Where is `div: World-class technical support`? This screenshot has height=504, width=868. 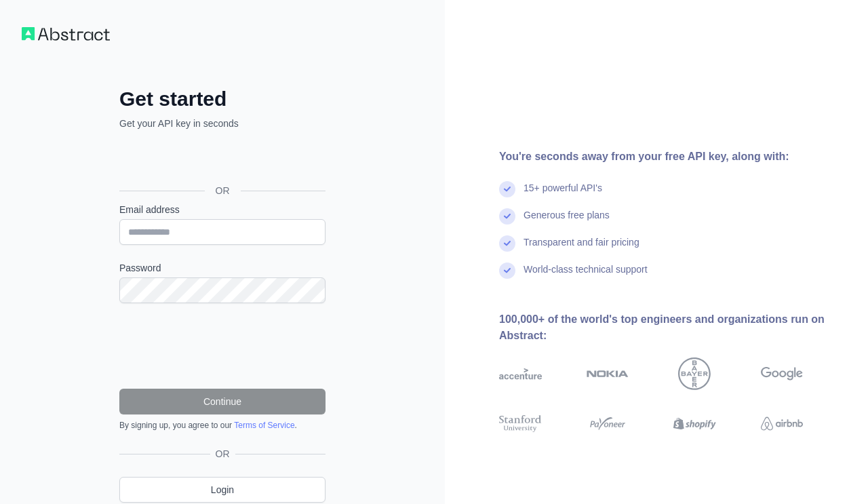
div: World-class technical support is located at coordinates (585, 276).